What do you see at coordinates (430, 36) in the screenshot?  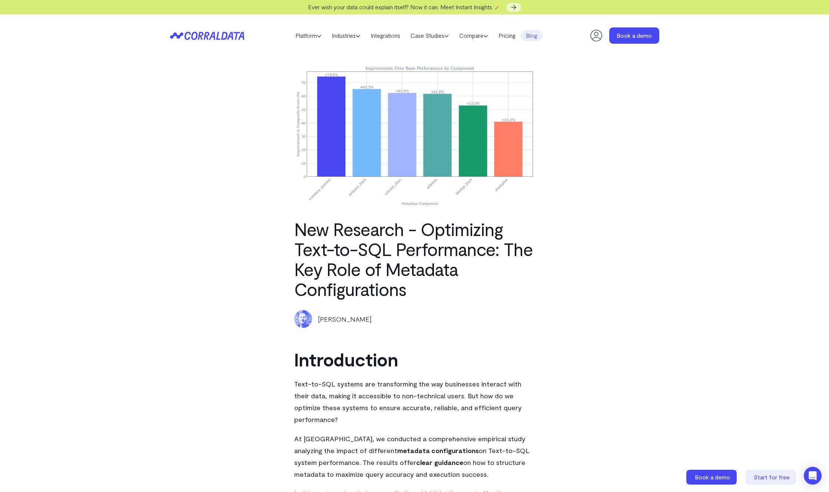 I see `a: Case Studies` at bounding box center [430, 36].